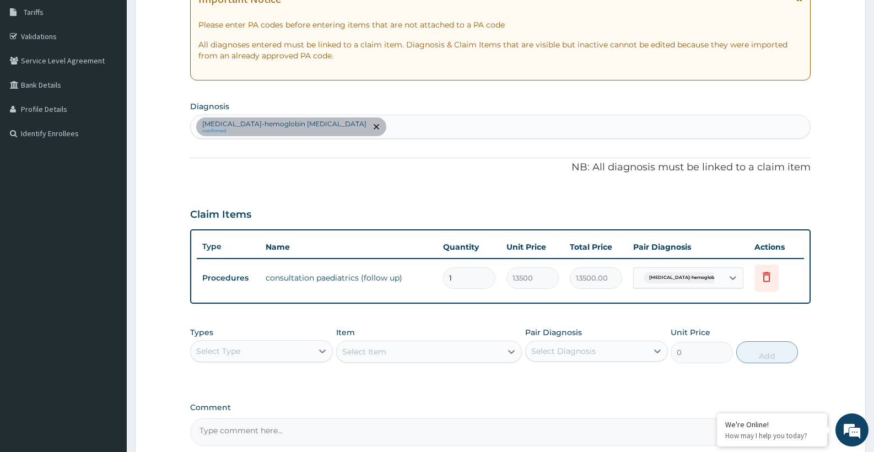  Describe the element at coordinates (500, 25) in the screenshot. I see `p: Please enter PA codes before entering items that are not attached to a PA code` at that location.